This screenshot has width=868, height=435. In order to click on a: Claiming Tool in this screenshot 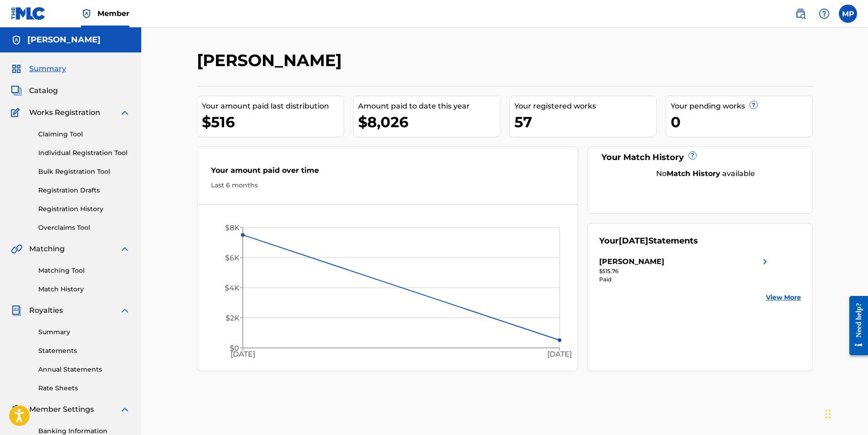, I will do `click(84, 134)`.